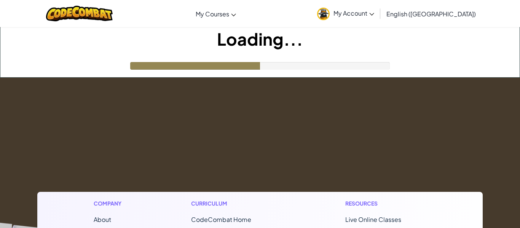 The image size is (520, 228). I want to click on h1: Loading..., so click(260, 39).